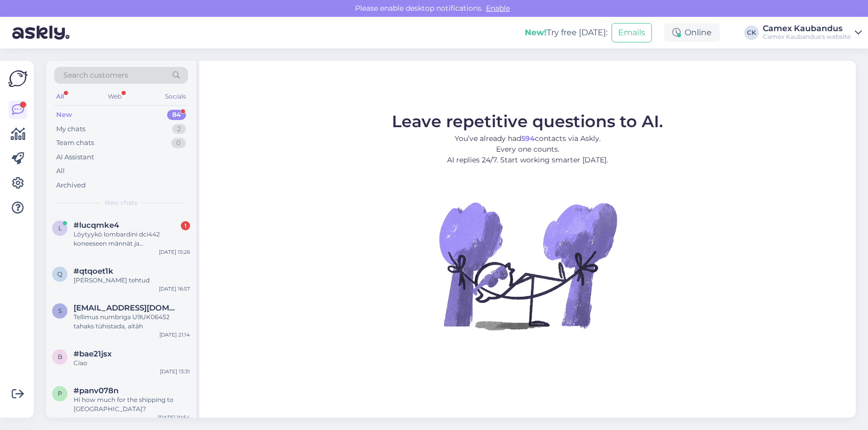 This screenshot has width=868, height=430. I want to click on span: Sectorx5@hotmail.com, so click(127, 308).